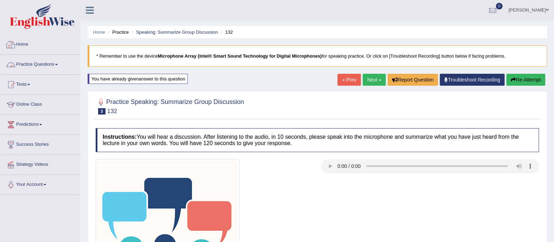  I want to click on span: 0, so click(500, 6).